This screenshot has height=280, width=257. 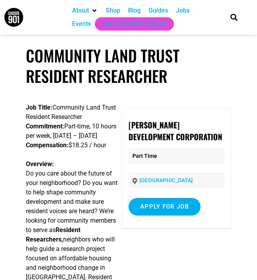 I want to click on nav: Main nav, so click(x=144, y=17).